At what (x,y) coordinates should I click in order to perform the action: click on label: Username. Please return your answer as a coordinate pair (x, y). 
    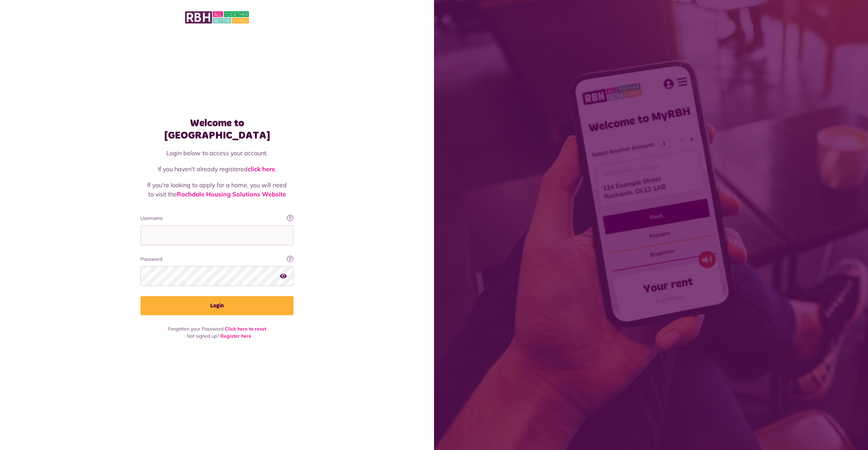
    Looking at the image, I should click on (217, 218).